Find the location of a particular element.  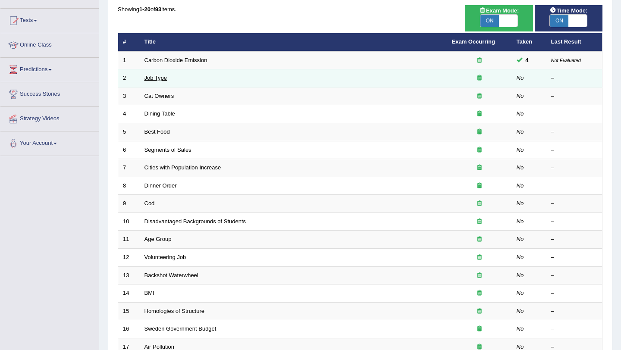

b: 1-20 is located at coordinates (145, 9).